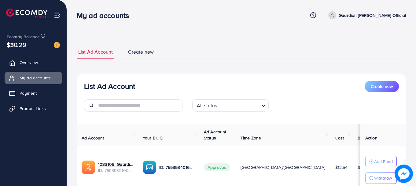  What do you see at coordinates (153, 138) in the screenshot?
I see `span: Your BC ID` at bounding box center [153, 138].